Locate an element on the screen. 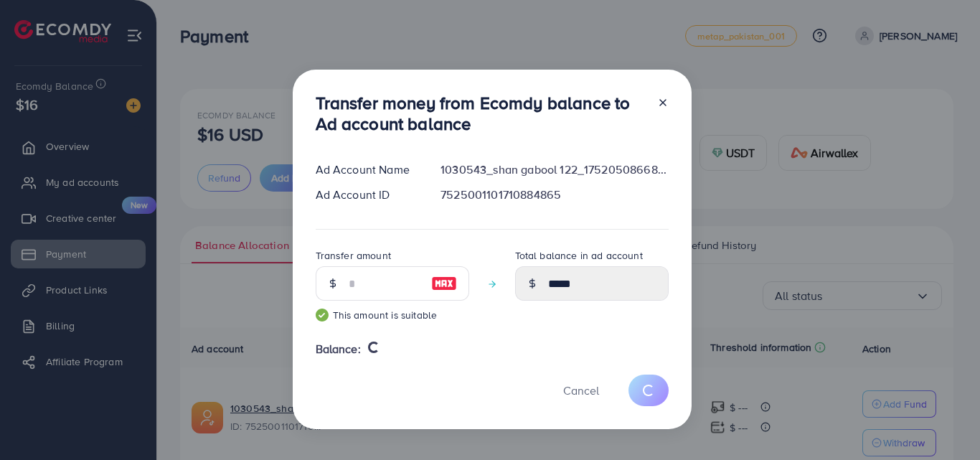  img: guide is located at coordinates (322, 315).